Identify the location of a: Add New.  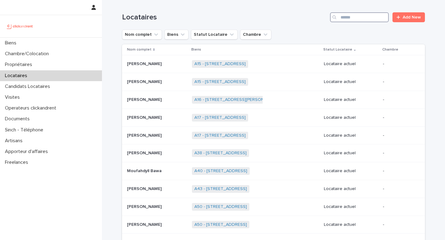
(408, 17).